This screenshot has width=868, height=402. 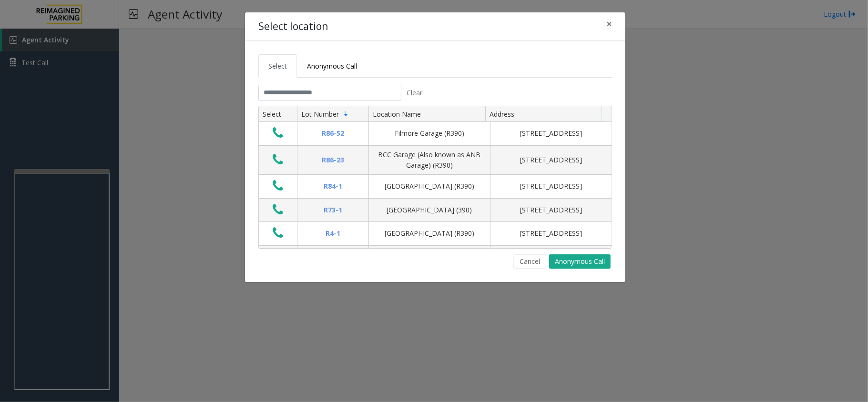 What do you see at coordinates (333, 187) in the screenshot?
I see `div: R84-1` at bounding box center [333, 187].